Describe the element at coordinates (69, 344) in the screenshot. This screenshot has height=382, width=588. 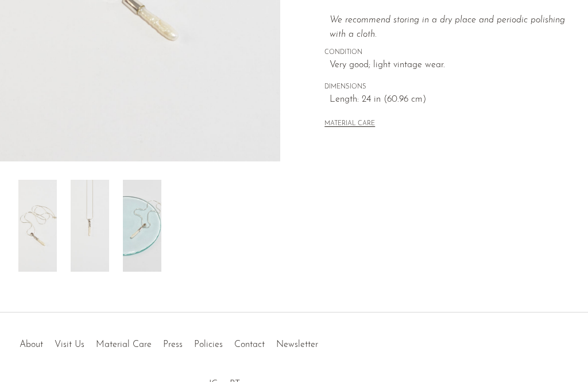
I see `a: Visit Us` at that location.